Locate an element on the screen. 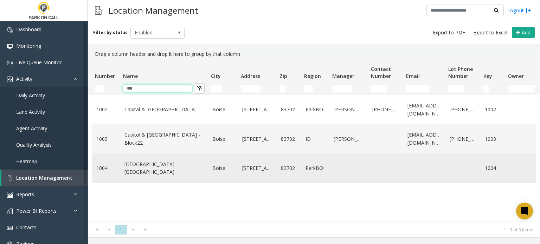  td: Lot Phone Number Filter is located at coordinates (463, 89).